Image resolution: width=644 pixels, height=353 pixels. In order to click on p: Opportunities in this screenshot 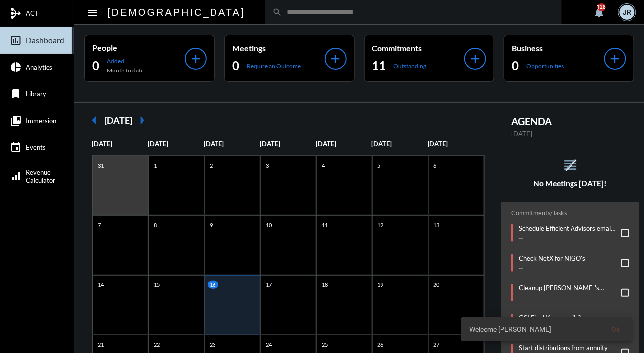, I will do `click(545, 66)`.